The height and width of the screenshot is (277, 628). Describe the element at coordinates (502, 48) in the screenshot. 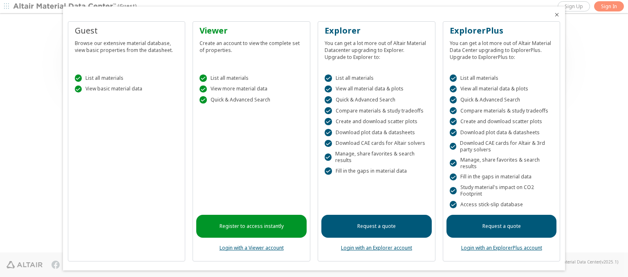

I see `div: You can get a lot more out of Altair Material Data Center upgrading to ExplorerPlus. Upgrade to E...` at that location.